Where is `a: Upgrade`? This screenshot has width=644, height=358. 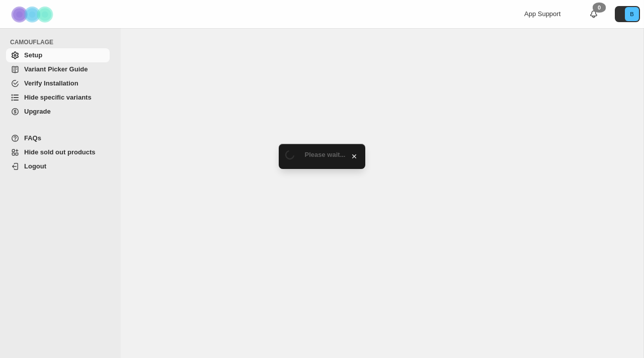 a: Upgrade is located at coordinates (58, 112).